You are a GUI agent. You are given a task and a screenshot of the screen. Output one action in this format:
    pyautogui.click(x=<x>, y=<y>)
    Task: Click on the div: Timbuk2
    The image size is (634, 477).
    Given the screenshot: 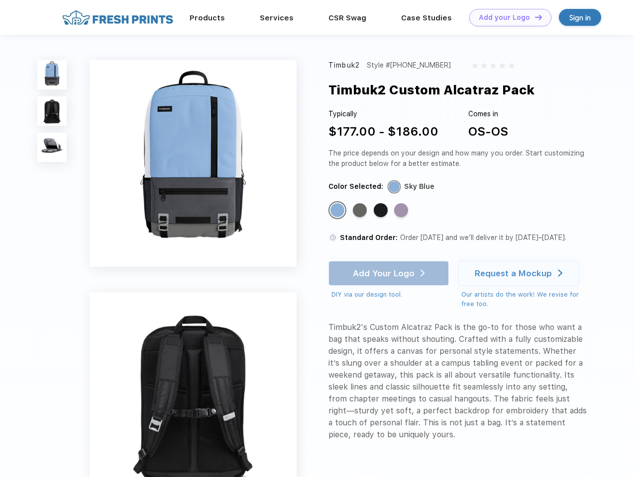 What is the action you would take?
    pyautogui.click(x=344, y=65)
    